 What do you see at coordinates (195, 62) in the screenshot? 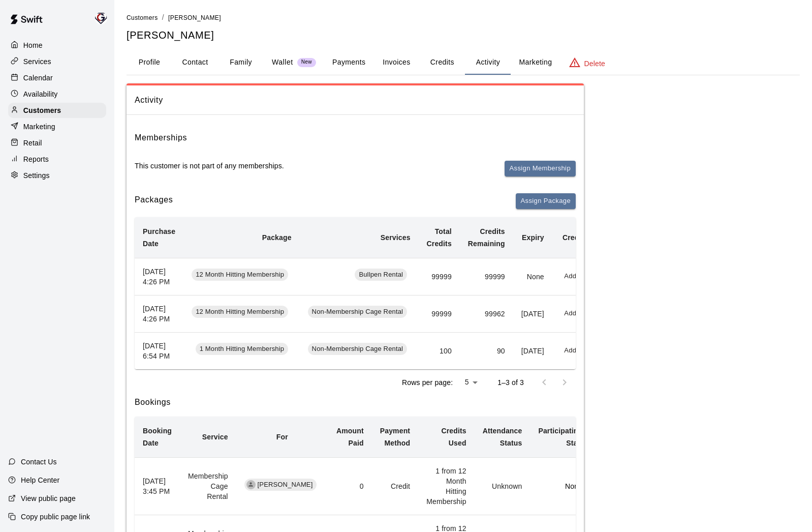
I see `button: Contact` at bounding box center [195, 62].